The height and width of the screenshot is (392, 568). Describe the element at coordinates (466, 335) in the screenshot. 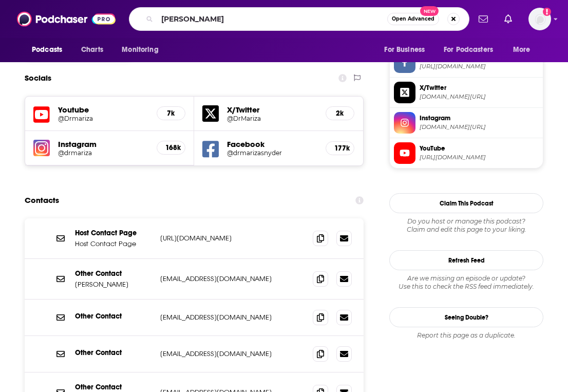

I see `div: Report this page as a duplicate.` at that location.